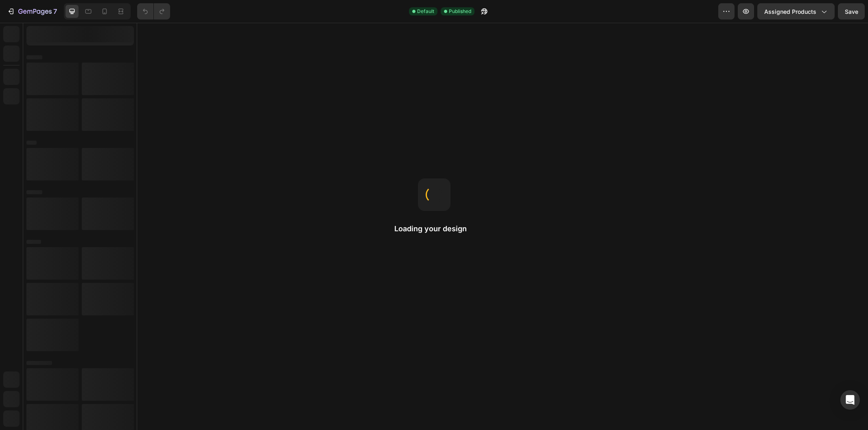  What do you see at coordinates (850, 400) in the screenshot?
I see `div: Open Intercom Messenger` at bounding box center [850, 400].